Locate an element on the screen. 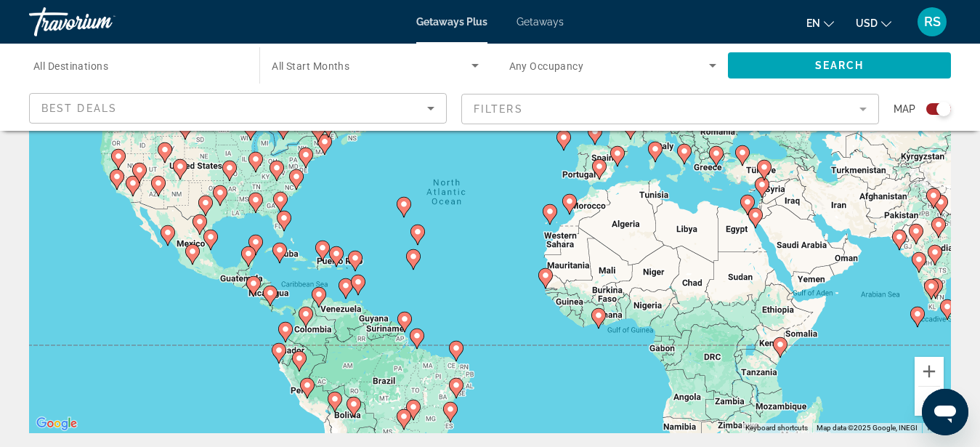 The width and height of the screenshot is (980, 447). a: Getaways Plus is located at coordinates (451, 22).